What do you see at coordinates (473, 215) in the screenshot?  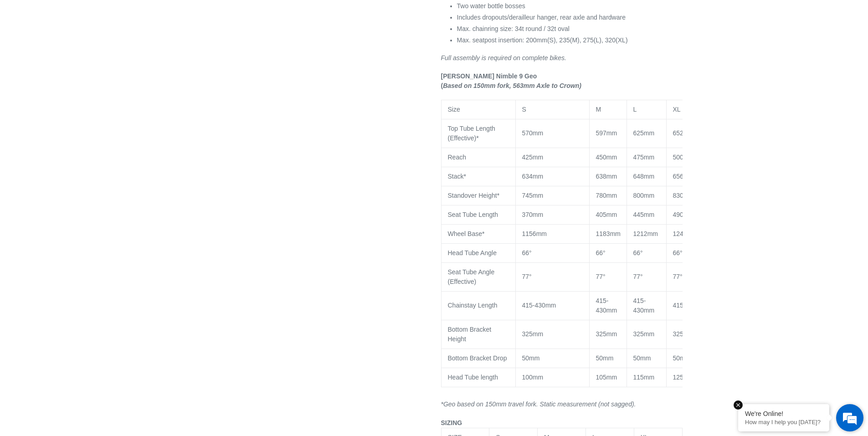 I see `span: Seat Tube Length` at bounding box center [473, 215].